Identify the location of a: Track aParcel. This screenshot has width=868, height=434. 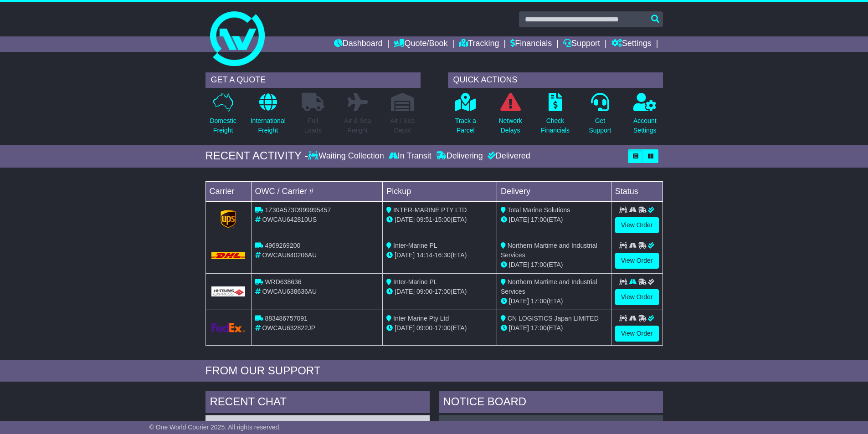
(465, 116).